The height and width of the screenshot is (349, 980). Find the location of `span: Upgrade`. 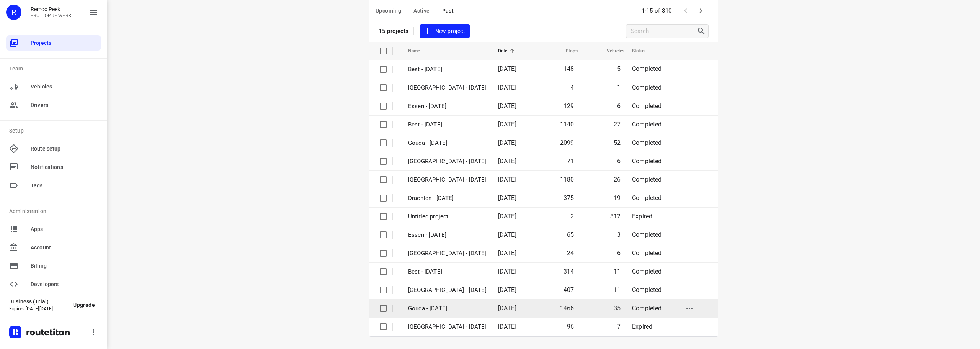

span: Upgrade is located at coordinates (83, 305).